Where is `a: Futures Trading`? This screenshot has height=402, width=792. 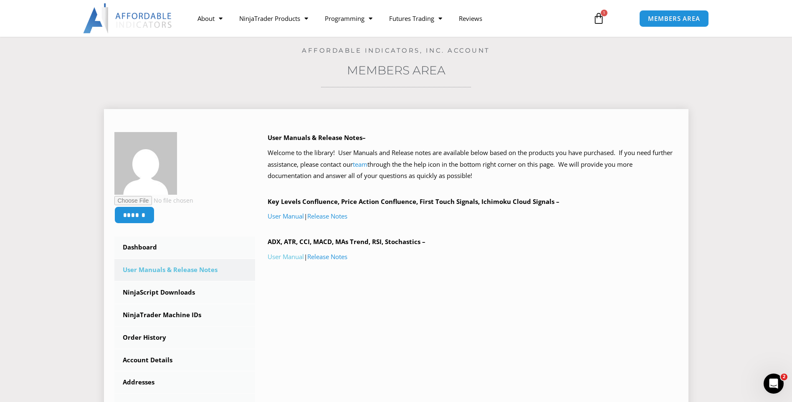 a: Futures Trading is located at coordinates (415, 18).